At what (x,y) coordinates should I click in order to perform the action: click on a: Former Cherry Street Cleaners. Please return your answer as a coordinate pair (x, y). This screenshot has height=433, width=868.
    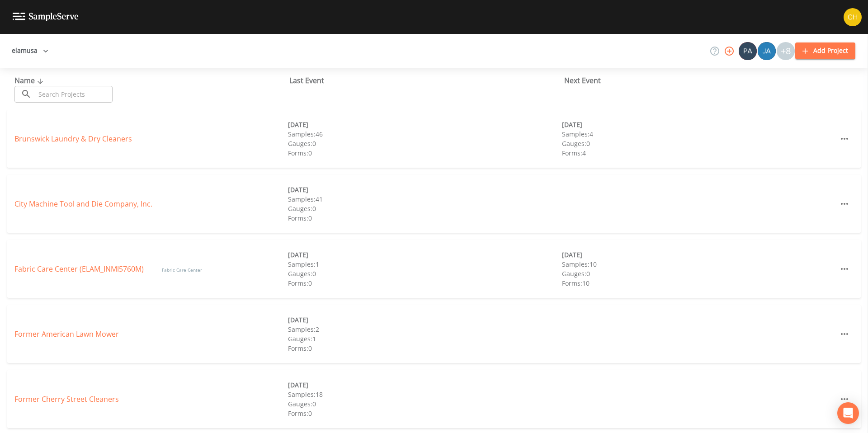
    Looking at the image, I should click on (67, 399).